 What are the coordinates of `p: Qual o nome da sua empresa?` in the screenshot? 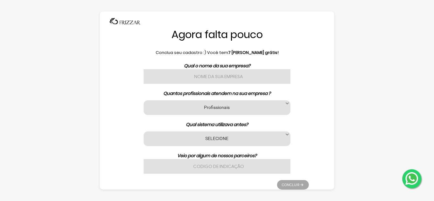 It's located at (217, 66).